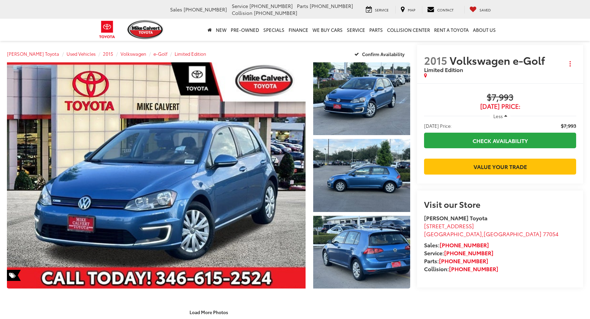 The width and height of the screenshot is (590, 319). Describe the element at coordinates (485, 10) in the screenshot. I see `span: Saved` at that location.